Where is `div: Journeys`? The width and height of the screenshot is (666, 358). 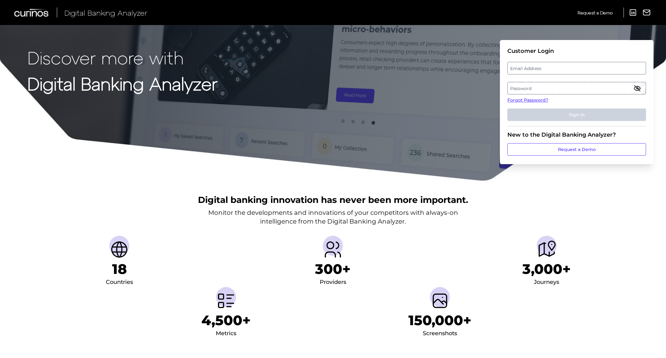
div: Journeys is located at coordinates (547, 282).